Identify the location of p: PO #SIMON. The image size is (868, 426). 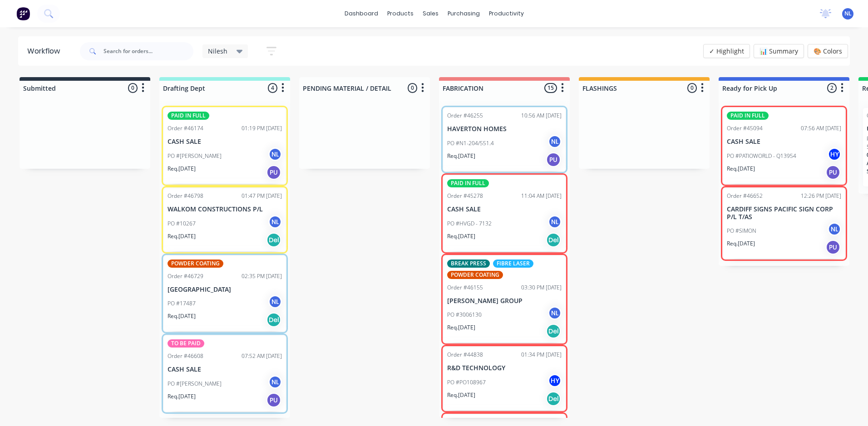
(742, 231).